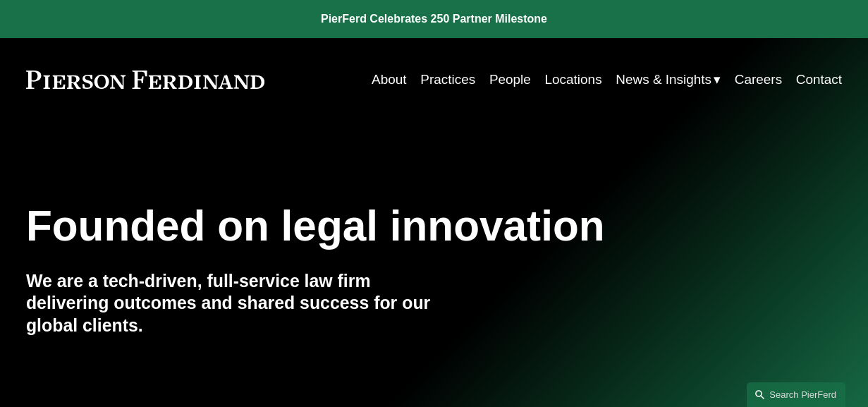 This screenshot has width=868, height=407. I want to click on a: Practices, so click(448, 80).